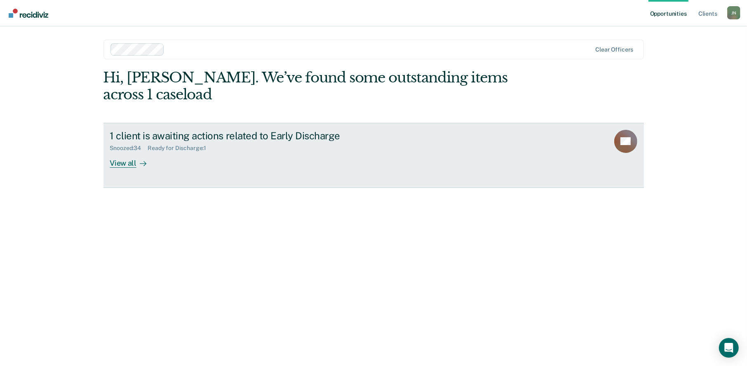 Image resolution: width=747 pixels, height=366 pixels. I want to click on div: Ready for Discharge : 1, so click(180, 148).